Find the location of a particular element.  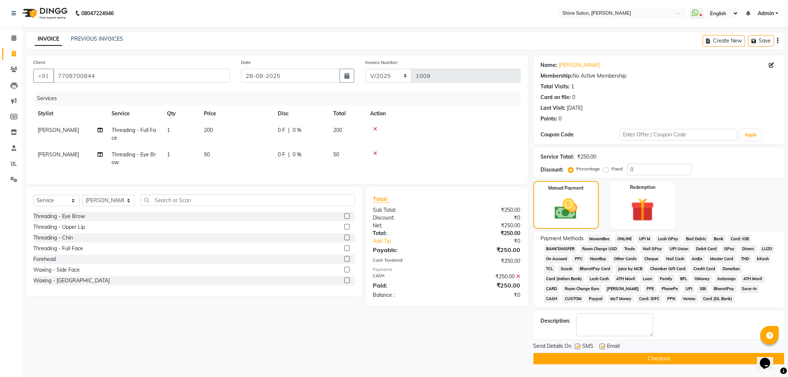

span: Nail GPay is located at coordinates (652, 249).